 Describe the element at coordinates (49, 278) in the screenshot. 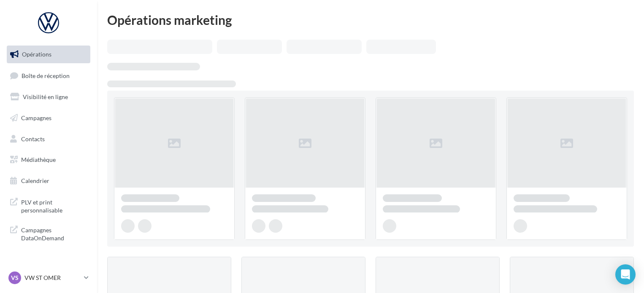

I see `a: VS VW ST OMER` at that location.